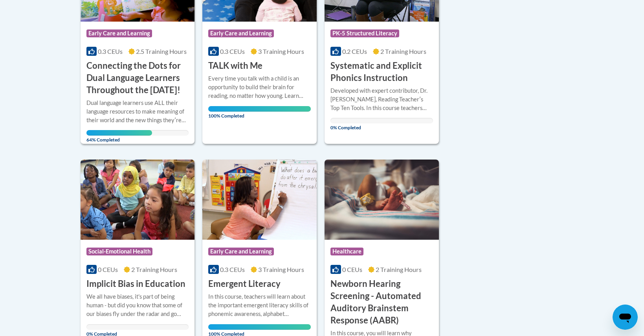 The width and height of the screenshot is (644, 336). Describe the element at coordinates (365, 34) in the screenshot. I see `span: PK-5 Structured Literacy` at that location.